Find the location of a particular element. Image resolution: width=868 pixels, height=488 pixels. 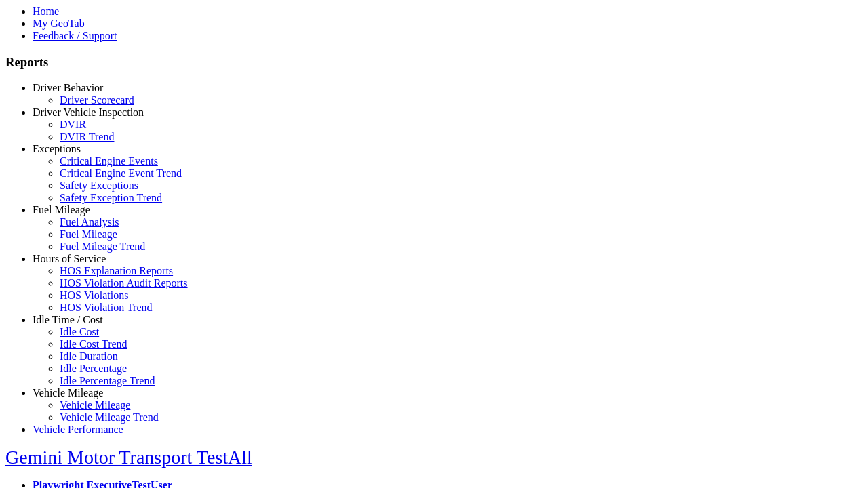

a: HOS Violation Audit Reports is located at coordinates (123, 283).